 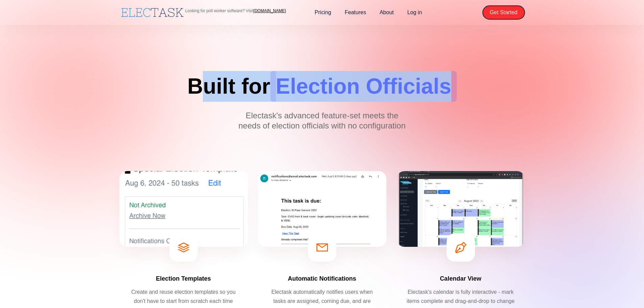 What do you see at coordinates (415, 13) in the screenshot?
I see `a: Log in` at bounding box center [415, 13].